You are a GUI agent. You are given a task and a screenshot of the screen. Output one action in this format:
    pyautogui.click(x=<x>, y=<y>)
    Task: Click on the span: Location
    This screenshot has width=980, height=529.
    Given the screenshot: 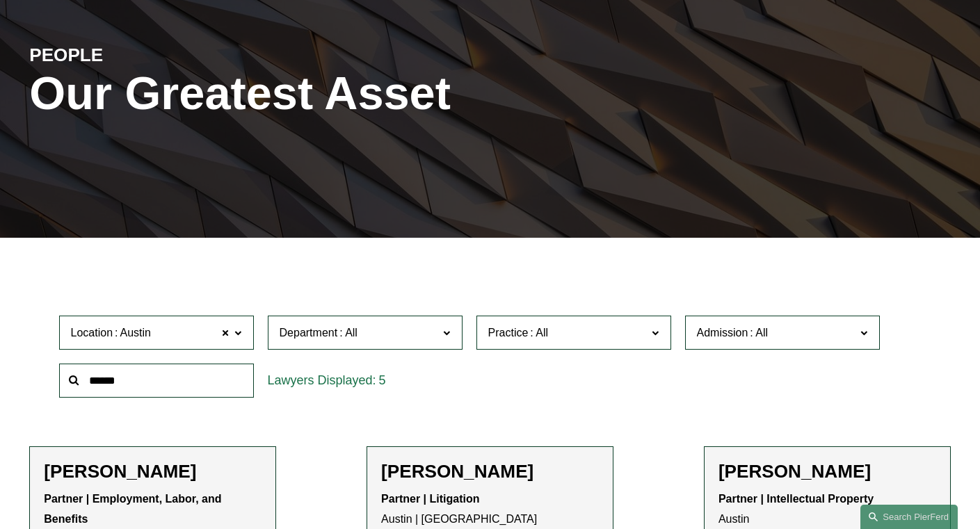 What is the action you would take?
    pyautogui.click(x=92, y=332)
    